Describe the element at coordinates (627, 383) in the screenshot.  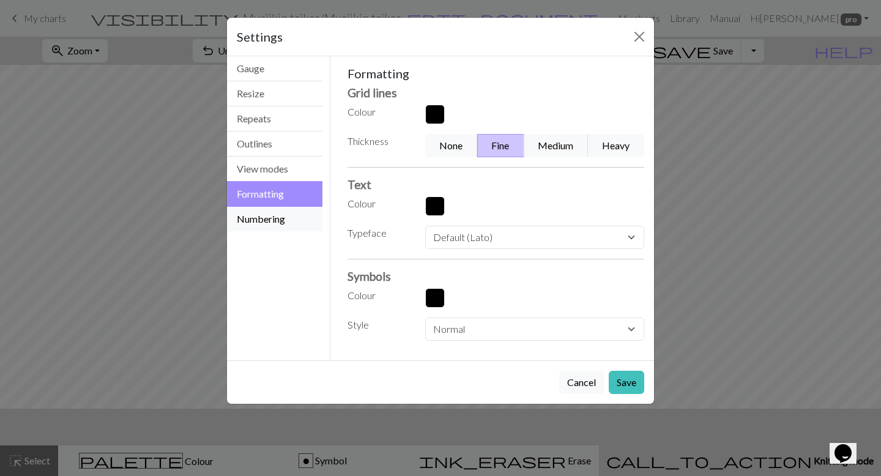
I see `button: Save` at that location.